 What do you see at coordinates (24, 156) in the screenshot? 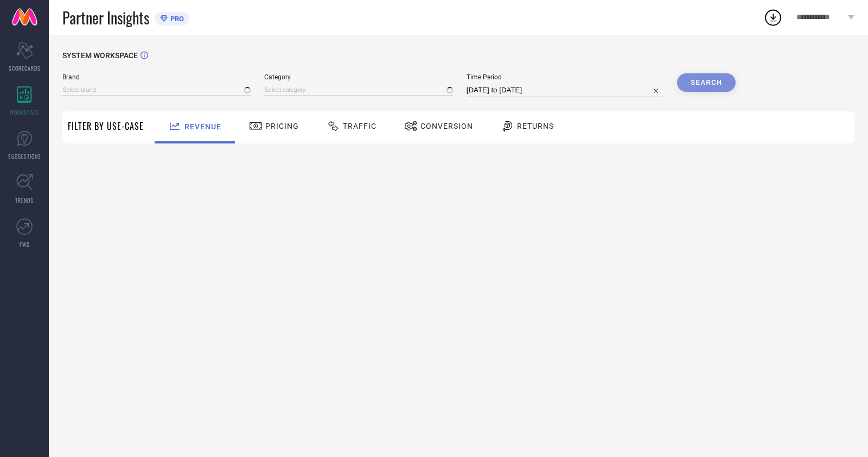
I see `span: SUGGESTIONS` at bounding box center [24, 156].